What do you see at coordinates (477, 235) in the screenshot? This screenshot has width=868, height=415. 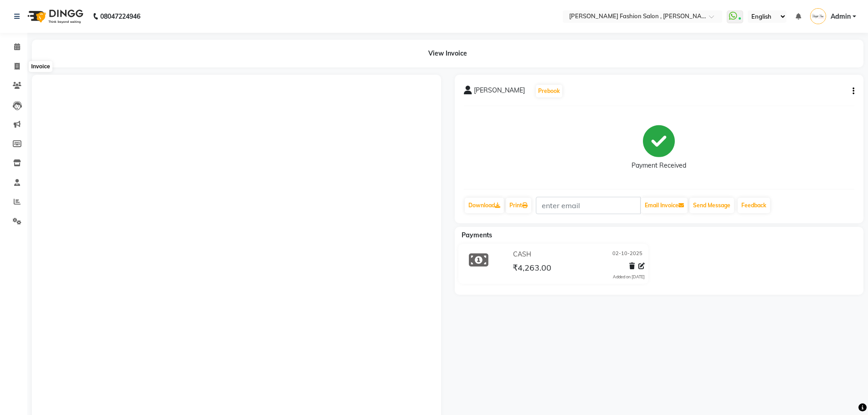 I see `span: Payments` at bounding box center [477, 235].